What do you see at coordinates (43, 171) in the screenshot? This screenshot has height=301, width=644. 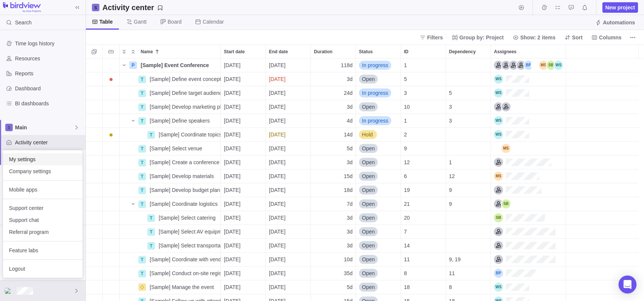 I see `span: Company settings` at bounding box center [43, 171].